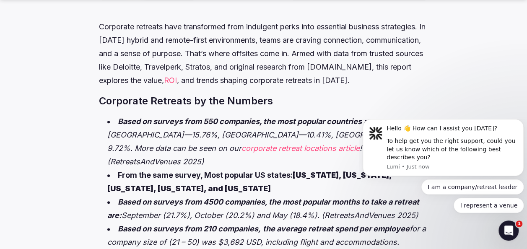  Describe the element at coordinates (336, 228) in the screenshot. I see `em: the average retreat spend per employee` at that location.